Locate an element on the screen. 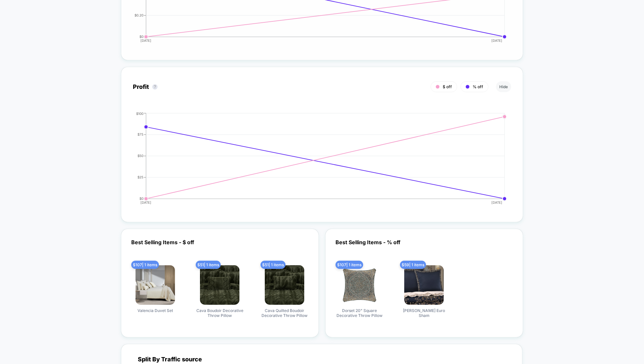 Image resolution: width=644 pixels, height=364 pixels. tspan: $100 is located at coordinates (140, 113).